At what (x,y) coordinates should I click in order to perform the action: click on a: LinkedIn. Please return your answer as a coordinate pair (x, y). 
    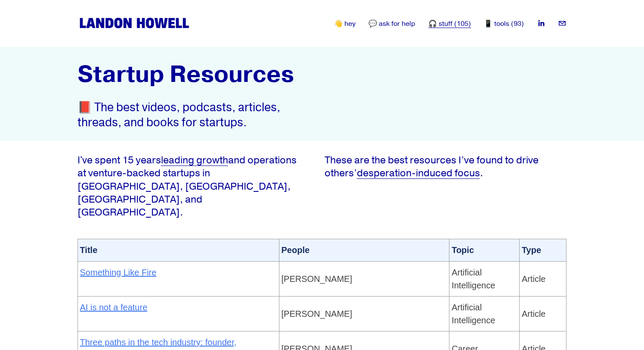
    Looking at the image, I should click on (541, 23).